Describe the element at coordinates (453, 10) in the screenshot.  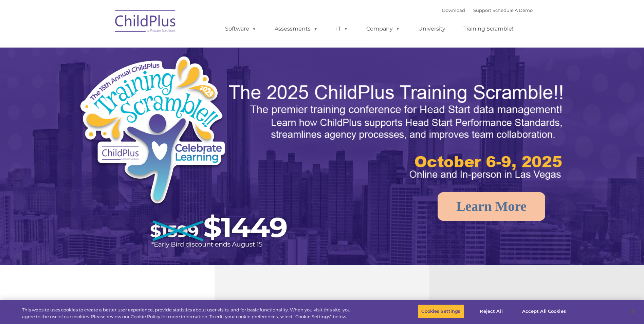
I see `a: Download` at that location.